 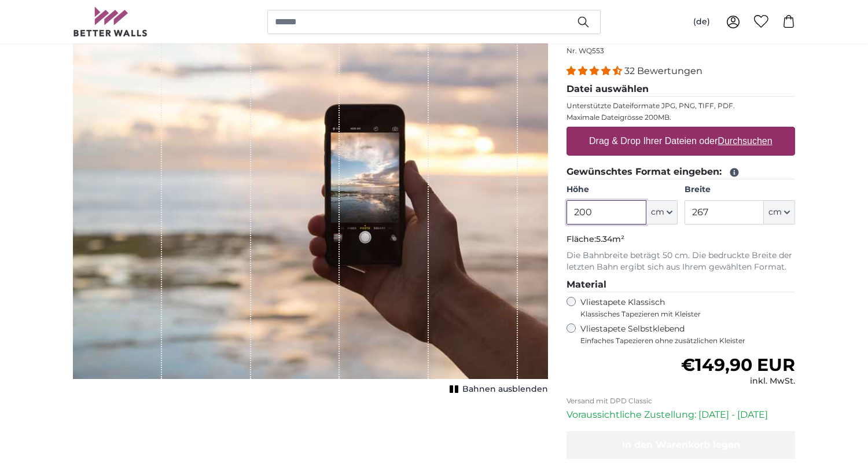 I want to click on p: Unterstützte Dateiformate JPG, PNG, TIFF, PDF., so click(x=680, y=106).